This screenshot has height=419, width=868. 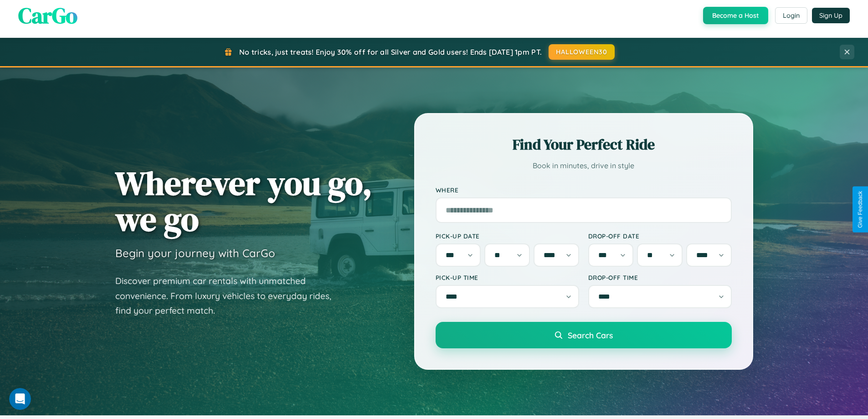 What do you see at coordinates (582, 52) in the screenshot?
I see `button: HALLOWEEN30` at bounding box center [582, 52].